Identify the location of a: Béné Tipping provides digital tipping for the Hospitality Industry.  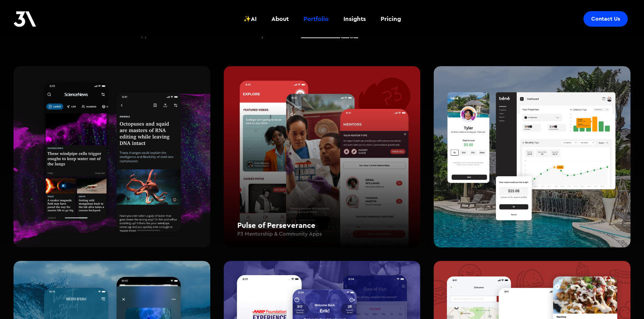
(532, 156).